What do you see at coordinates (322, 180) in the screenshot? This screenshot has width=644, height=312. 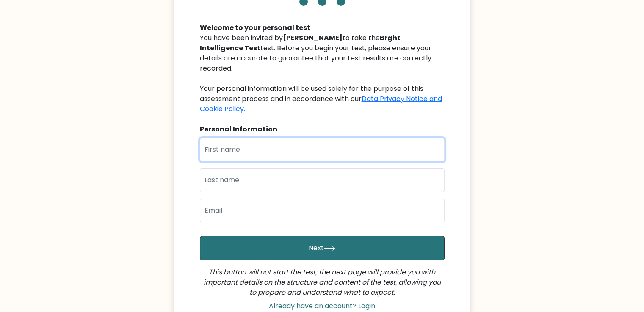 I see `input: Last name` at bounding box center [322, 180].